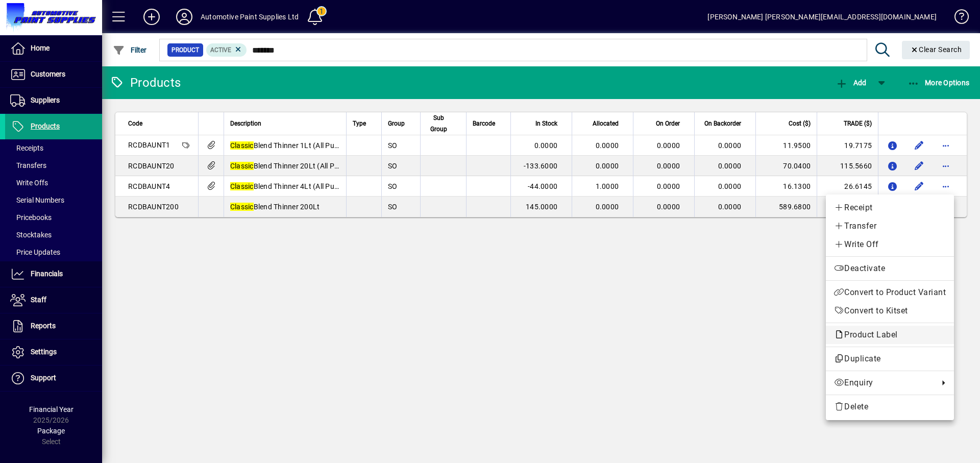  I want to click on span: Delete, so click(890, 407).